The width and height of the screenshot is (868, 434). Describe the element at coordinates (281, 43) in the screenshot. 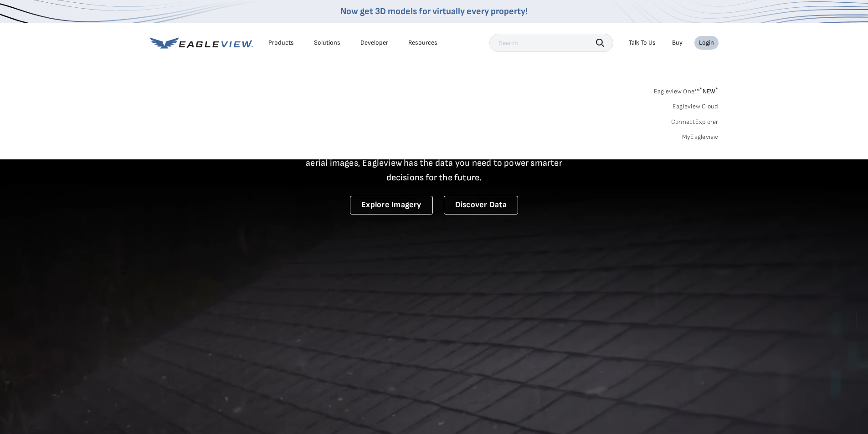

I see `div: Products` at that location.